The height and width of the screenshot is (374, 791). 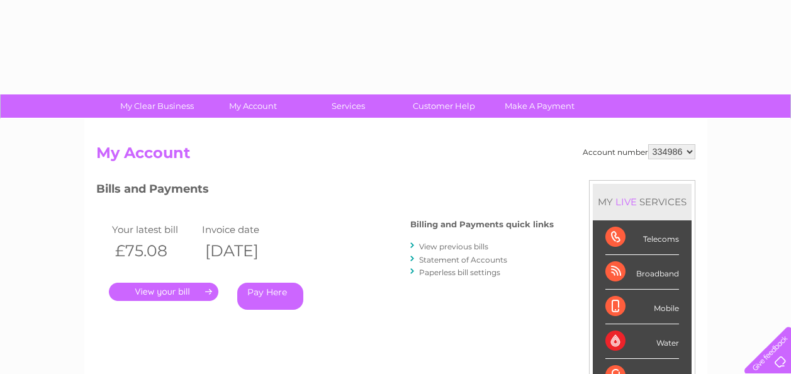 What do you see at coordinates (642, 272) in the screenshot?
I see `div: Broadband` at bounding box center [642, 272].